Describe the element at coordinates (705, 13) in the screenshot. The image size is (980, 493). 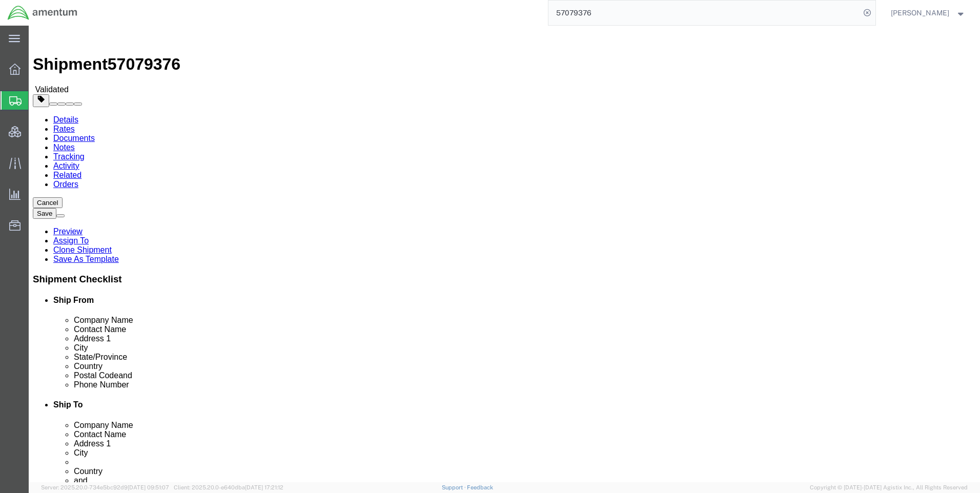
I see `input: Search for shipment number, reference number` at that location.